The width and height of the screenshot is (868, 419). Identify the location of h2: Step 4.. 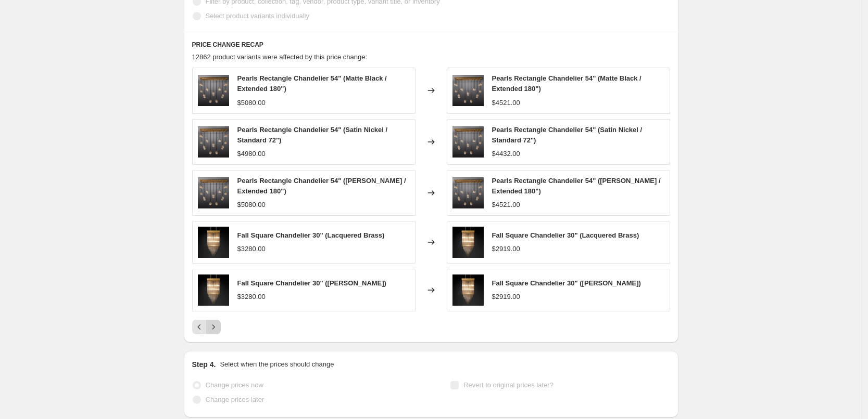
(204, 365).